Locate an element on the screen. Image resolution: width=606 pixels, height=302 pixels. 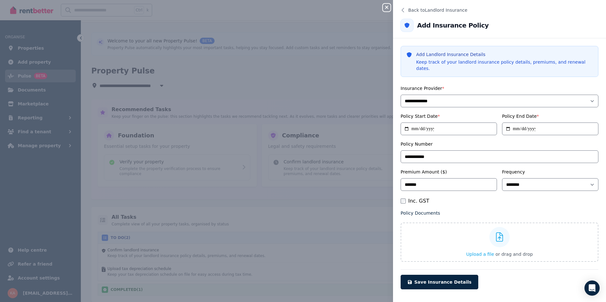
label: Premium Amount ($) is located at coordinates (424, 172).